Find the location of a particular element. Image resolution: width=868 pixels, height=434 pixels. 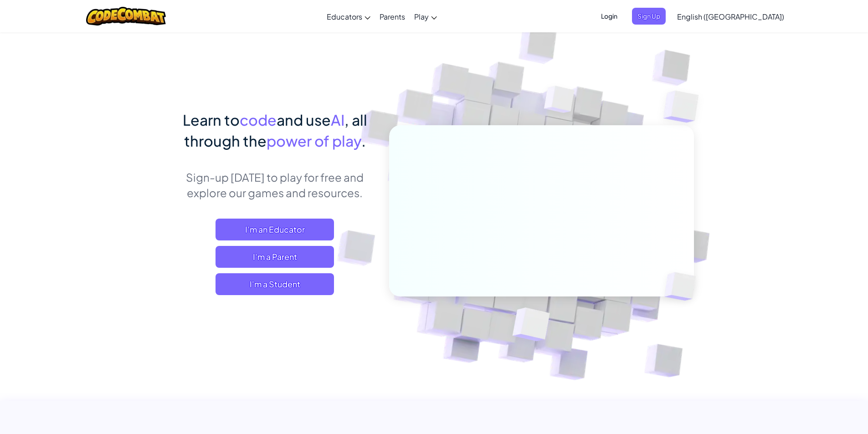

span: Sign Up is located at coordinates (648, 16).